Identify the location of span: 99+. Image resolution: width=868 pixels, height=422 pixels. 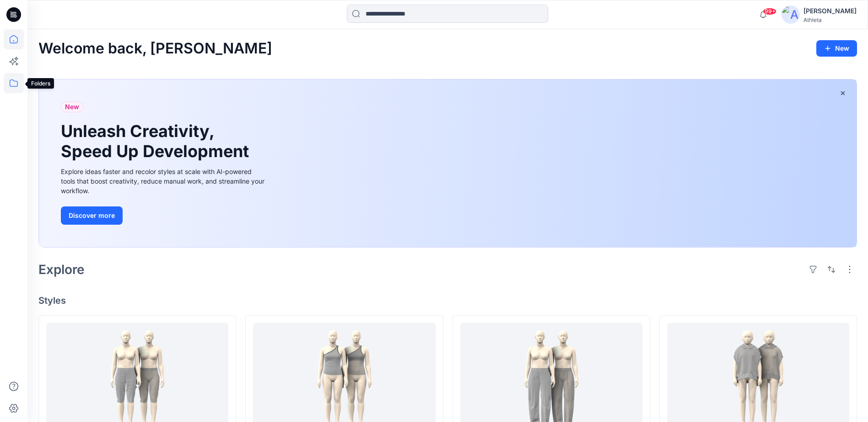
(769, 11).